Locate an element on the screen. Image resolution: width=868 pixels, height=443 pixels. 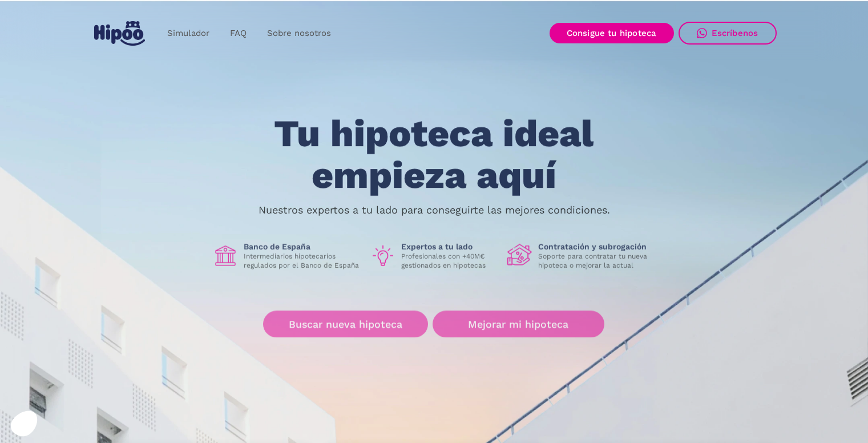
h1: Expertos a tu lado is located at coordinates (450, 246).